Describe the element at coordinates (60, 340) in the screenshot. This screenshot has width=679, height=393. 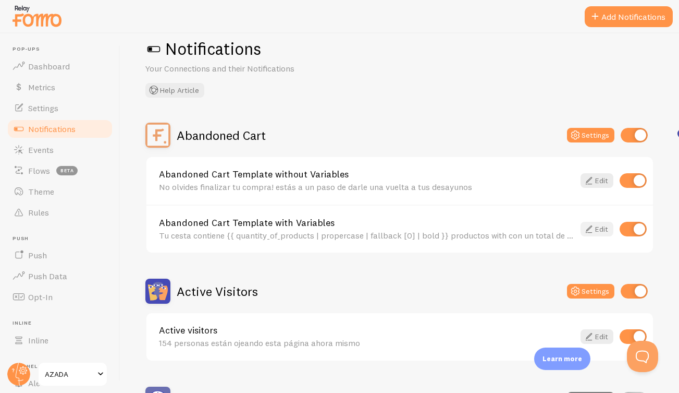
I see `a: Inline` at that location.